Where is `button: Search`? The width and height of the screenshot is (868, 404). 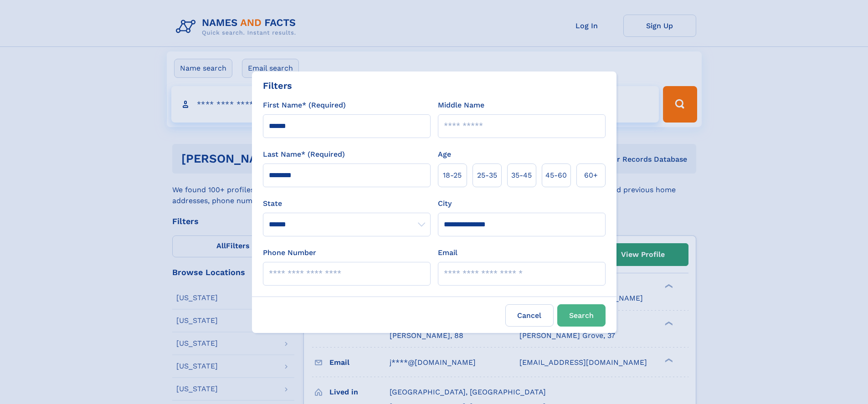
button: Search is located at coordinates (582, 315).